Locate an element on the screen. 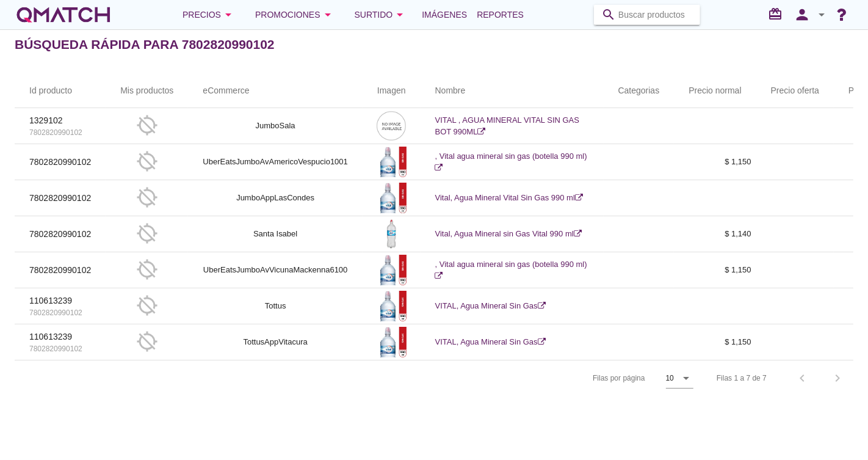  th: Precio normal: Not sorted. is located at coordinates (715, 91).